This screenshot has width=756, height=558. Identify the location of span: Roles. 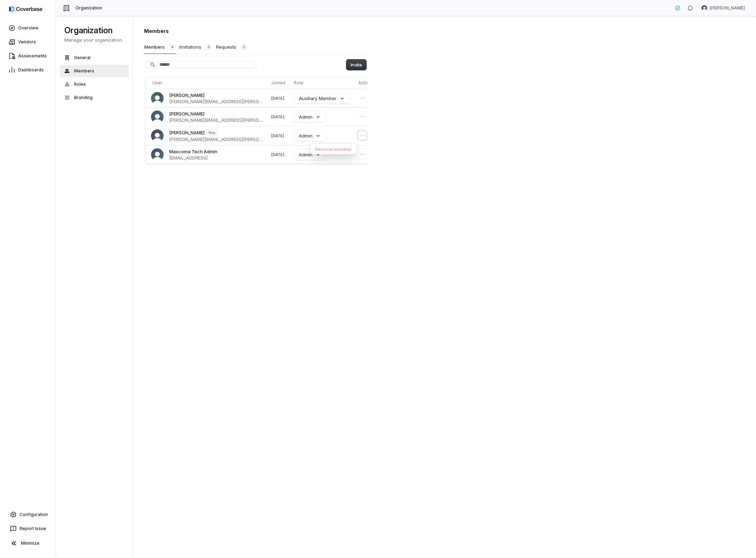
(80, 85).